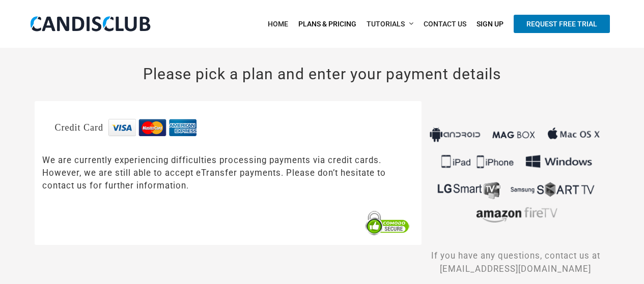  I want to click on span: Home, so click(278, 24).